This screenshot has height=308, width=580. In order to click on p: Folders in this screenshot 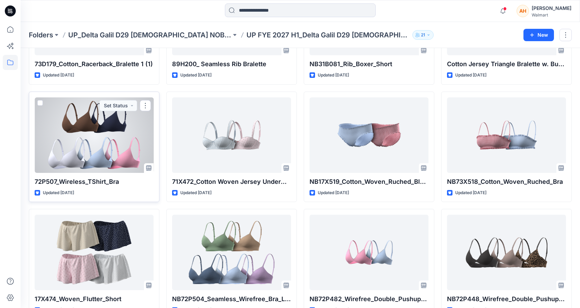, I will do `click(41, 35)`.